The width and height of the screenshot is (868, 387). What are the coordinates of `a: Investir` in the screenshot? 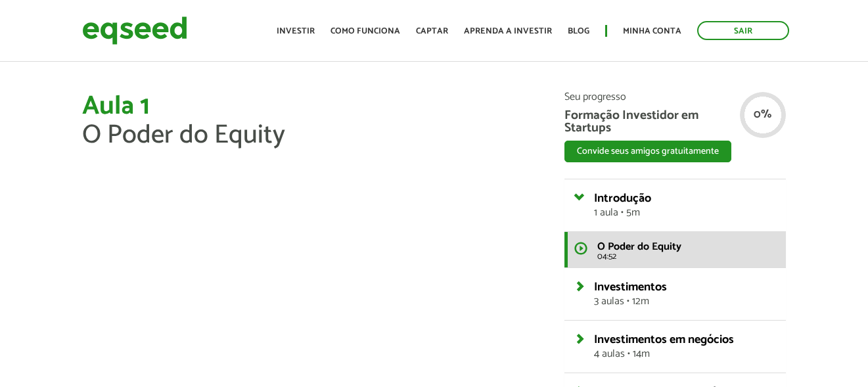 It's located at (296, 31).